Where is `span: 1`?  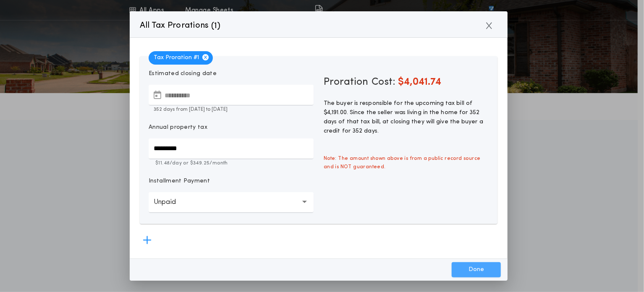
span: 1 is located at coordinates (215, 26).